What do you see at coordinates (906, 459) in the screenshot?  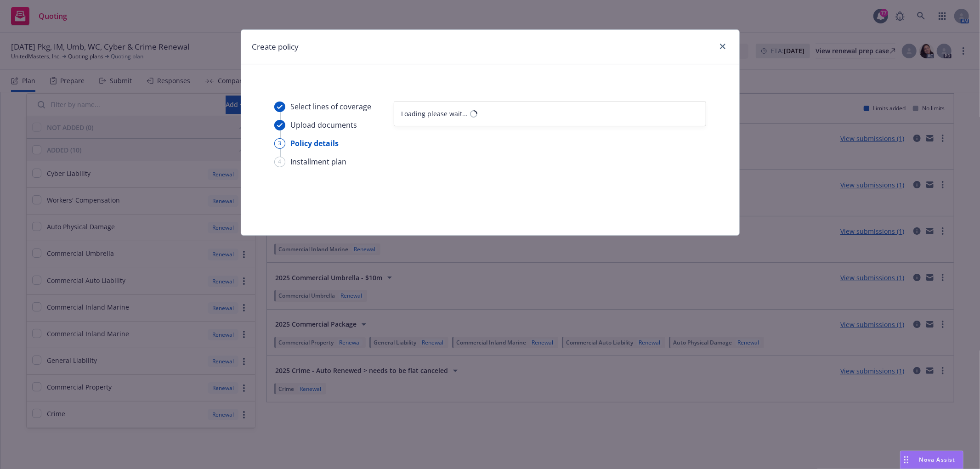 I see `div: Drag to move` at bounding box center [906, 459].